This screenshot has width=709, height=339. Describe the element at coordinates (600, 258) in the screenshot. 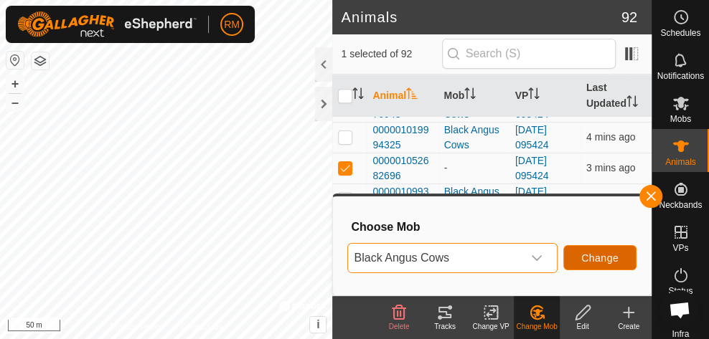

I see `button: Change` at that location.